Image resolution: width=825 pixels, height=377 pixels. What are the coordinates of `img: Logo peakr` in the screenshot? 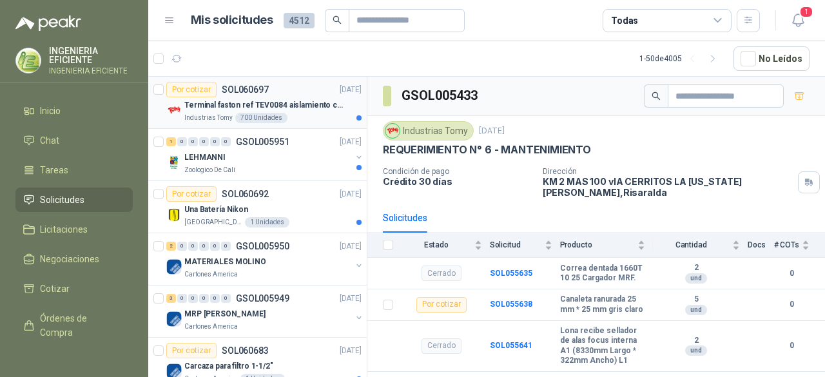 It's located at (48, 23).